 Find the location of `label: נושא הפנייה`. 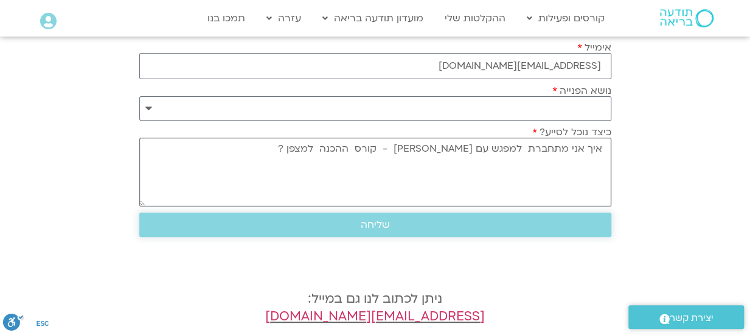

label: נושא הפנייה is located at coordinates (582, 91).